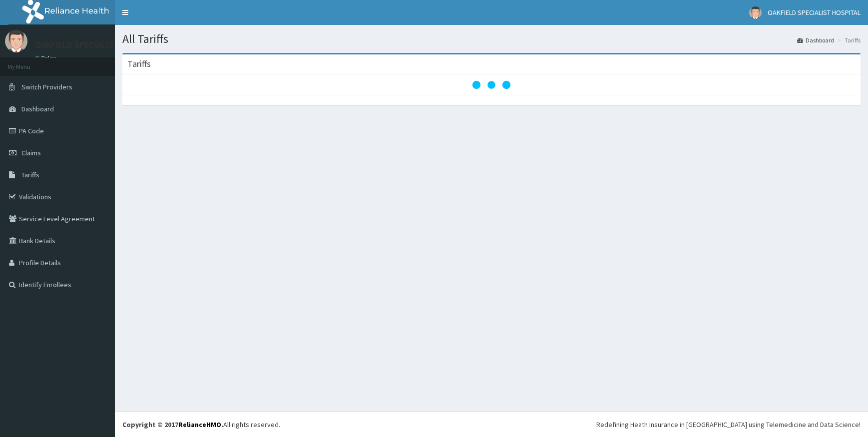  I want to click on span: Claims, so click(31, 153).